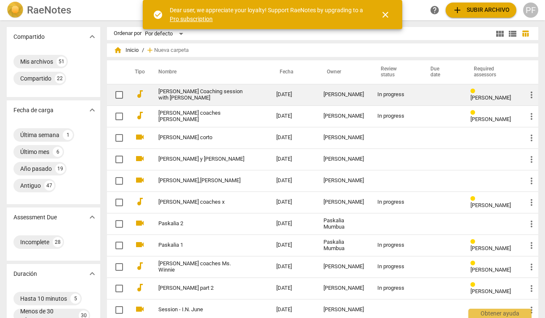  What do you see at coordinates (500, 34) in the screenshot?
I see `button: Cuadrícula` at bounding box center [500, 34].